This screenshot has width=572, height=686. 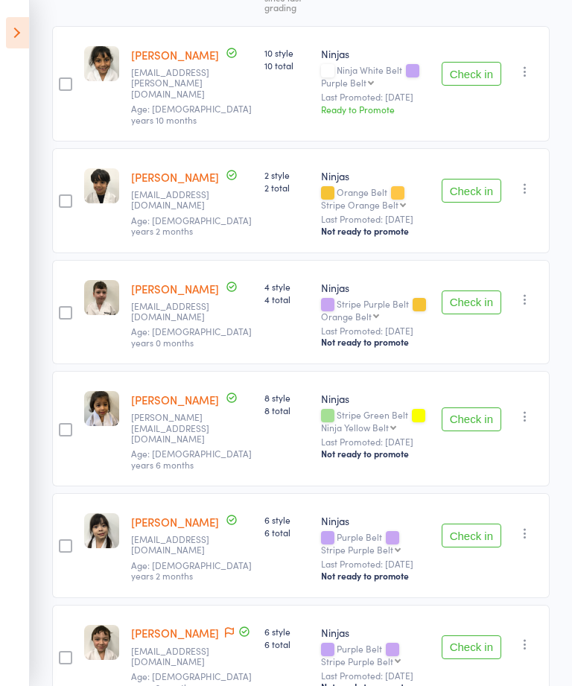 What do you see at coordinates (354, 427) in the screenshot?
I see `div: Ninja Yellow Belt` at bounding box center [354, 427].